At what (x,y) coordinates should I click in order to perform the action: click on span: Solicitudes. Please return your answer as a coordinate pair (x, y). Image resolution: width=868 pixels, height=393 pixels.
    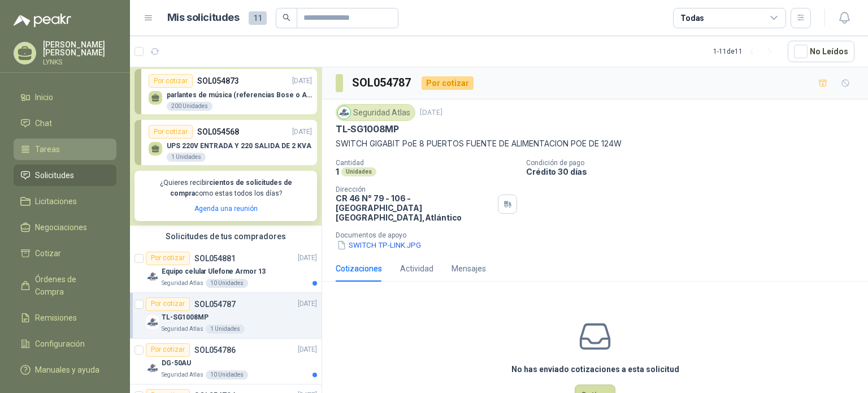
    Looking at the image, I should click on (54, 175).